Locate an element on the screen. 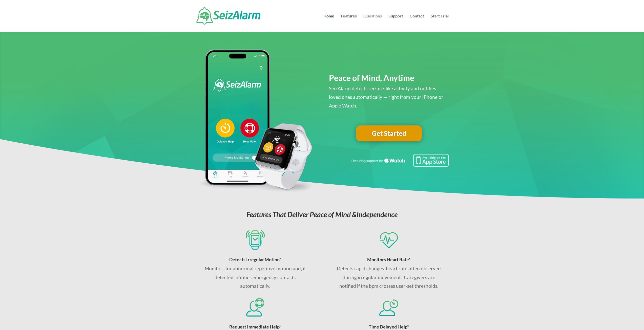 The height and width of the screenshot is (330, 644). a: Featuring seizure detection support for the Apple Watch is located at coordinates (400, 165).